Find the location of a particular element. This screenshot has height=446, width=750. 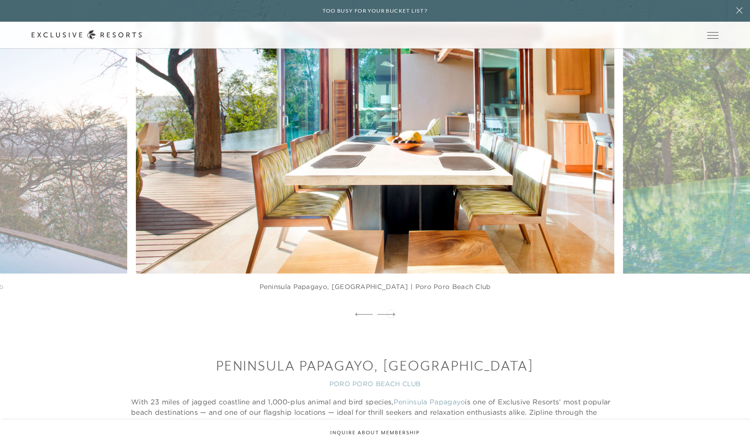

h6: Too busy for your bucket list? is located at coordinates (375, 11).